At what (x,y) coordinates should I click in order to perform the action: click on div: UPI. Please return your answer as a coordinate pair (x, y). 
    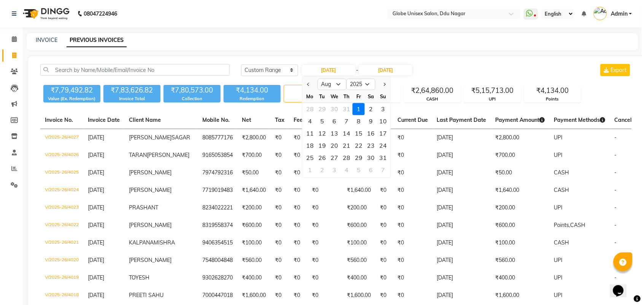
    Looking at the image, I should click on (493, 99).